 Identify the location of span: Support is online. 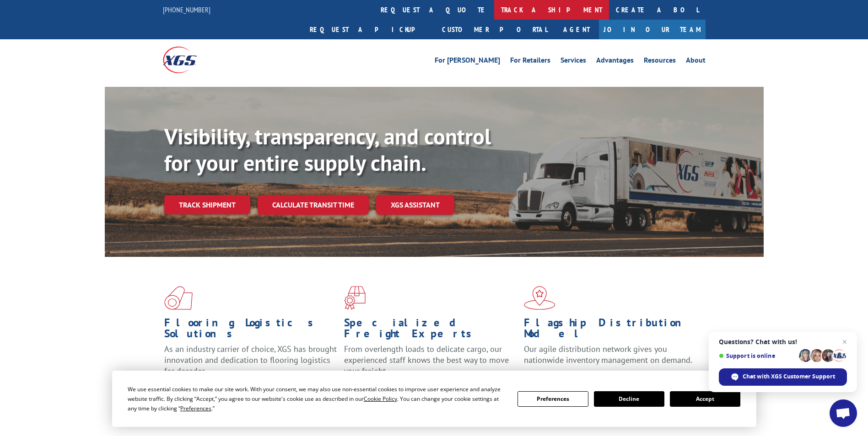
(757, 356).